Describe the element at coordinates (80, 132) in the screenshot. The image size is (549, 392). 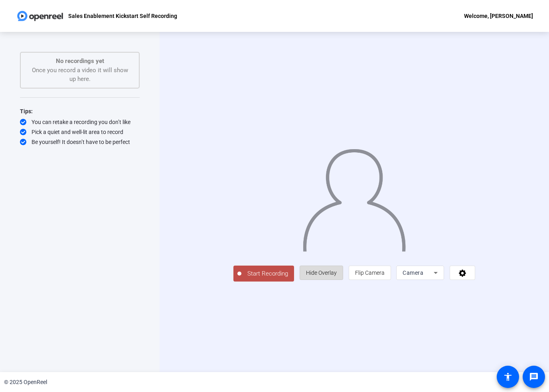
I see `div: Pick a quiet and well-lit area to record` at that location.